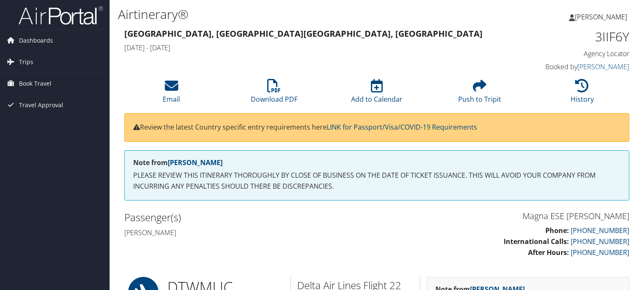 Image resolution: width=644 pixels, height=290 pixels. Describe the element at coordinates (247, 217) in the screenshot. I see `h2: Passenger(s)` at that location.